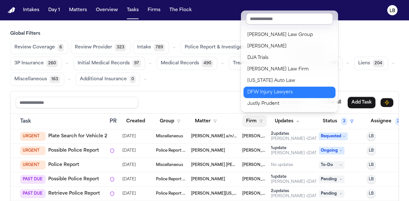 The width and height of the screenshot is (409, 201). What do you see at coordinates (254, 122) in the screenshot?
I see `button: Firm` at bounding box center [254, 122].